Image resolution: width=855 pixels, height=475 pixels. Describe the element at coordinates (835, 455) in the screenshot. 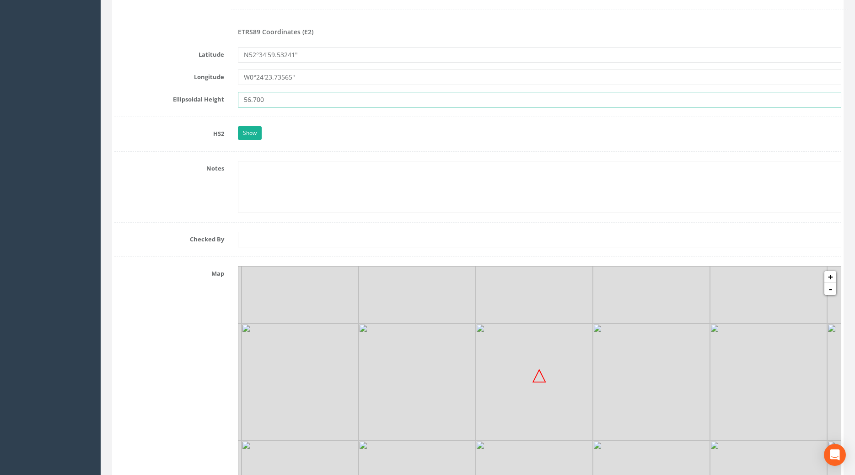

I see `div: Open Intercom Messenger` at that location.